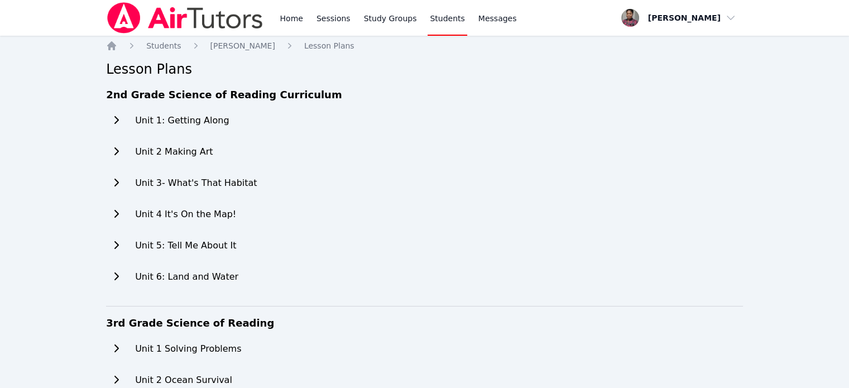 The height and width of the screenshot is (388, 849). I want to click on nav: Breadcrumb, so click(424, 46).